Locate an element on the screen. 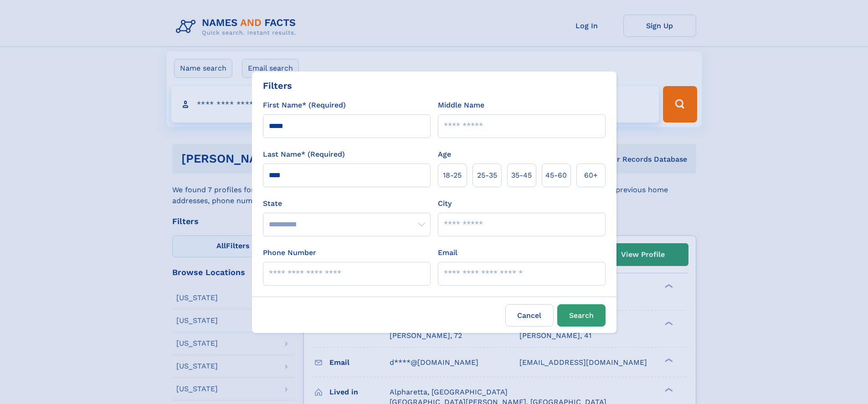  span: 60+ is located at coordinates (591, 175).